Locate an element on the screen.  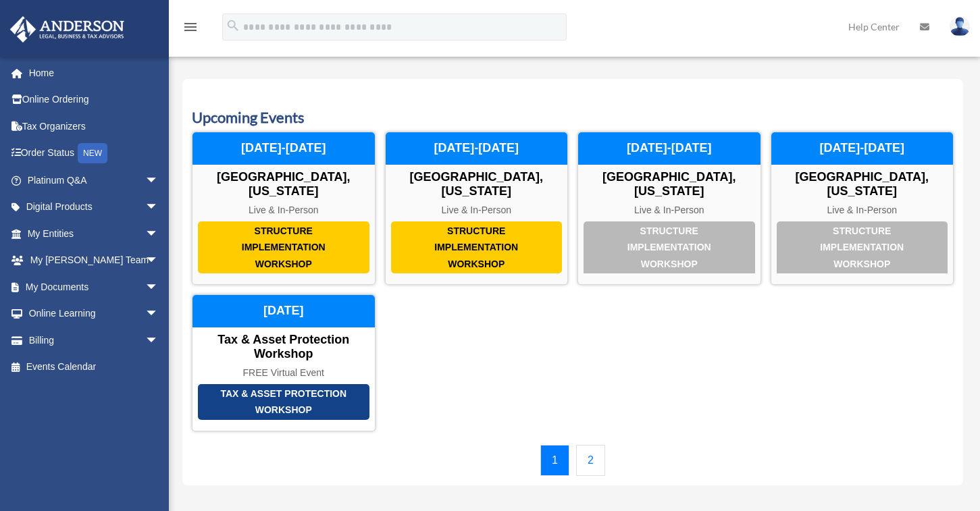
i: search is located at coordinates (233, 26).